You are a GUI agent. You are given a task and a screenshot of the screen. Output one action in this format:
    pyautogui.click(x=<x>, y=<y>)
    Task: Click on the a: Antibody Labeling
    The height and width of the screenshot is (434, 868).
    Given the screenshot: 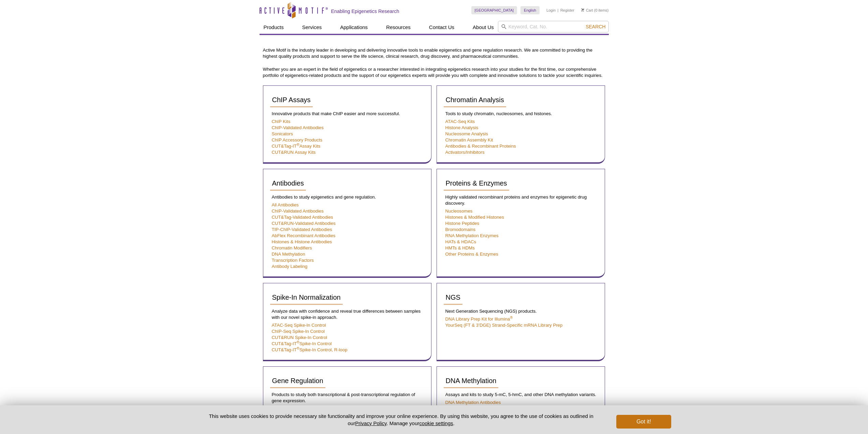 What is the action you would take?
    pyautogui.click(x=289, y=266)
    